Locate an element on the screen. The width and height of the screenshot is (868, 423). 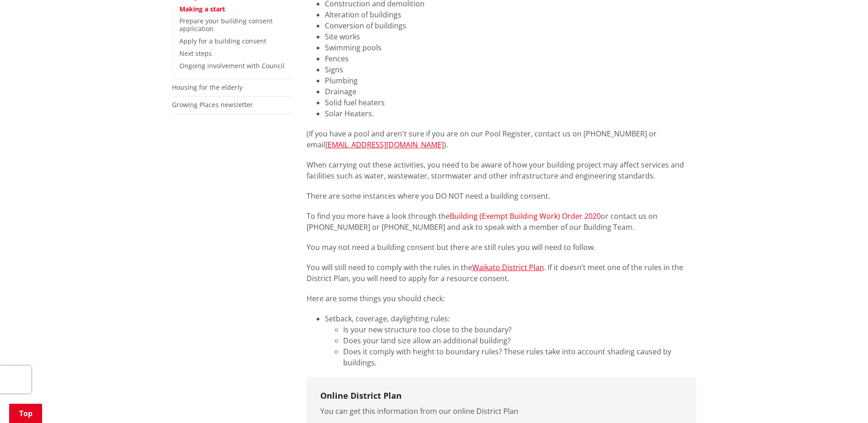
a: Housing for the elderly is located at coordinates (207, 87).